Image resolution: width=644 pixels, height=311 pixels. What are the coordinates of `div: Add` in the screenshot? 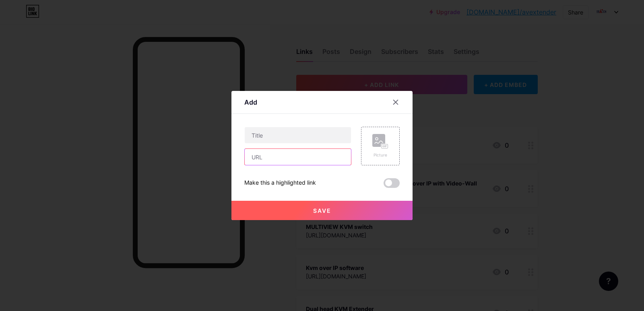 It's located at (251, 102).